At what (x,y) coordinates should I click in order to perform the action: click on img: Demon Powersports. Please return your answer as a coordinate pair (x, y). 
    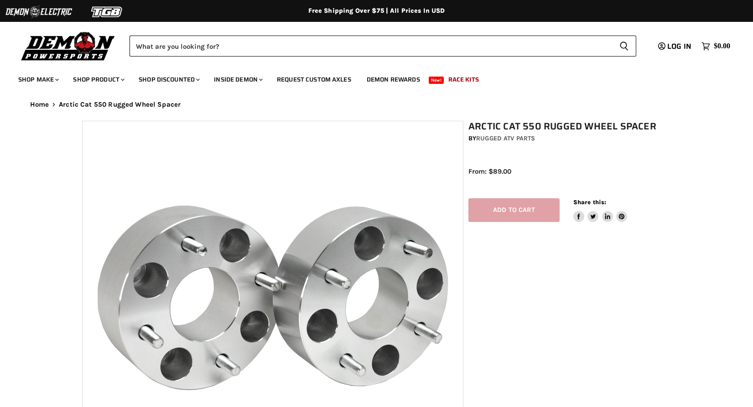
    Looking at the image, I should click on (68, 46).